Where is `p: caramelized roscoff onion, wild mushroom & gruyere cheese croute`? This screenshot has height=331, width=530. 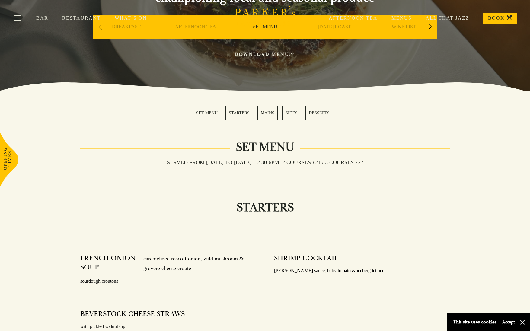 p: caramelized roscoff onion, wild mushroom & gruyere cheese croute is located at coordinates (196, 263).